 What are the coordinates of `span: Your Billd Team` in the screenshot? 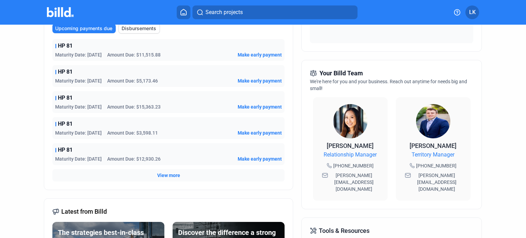 It's located at (341, 73).